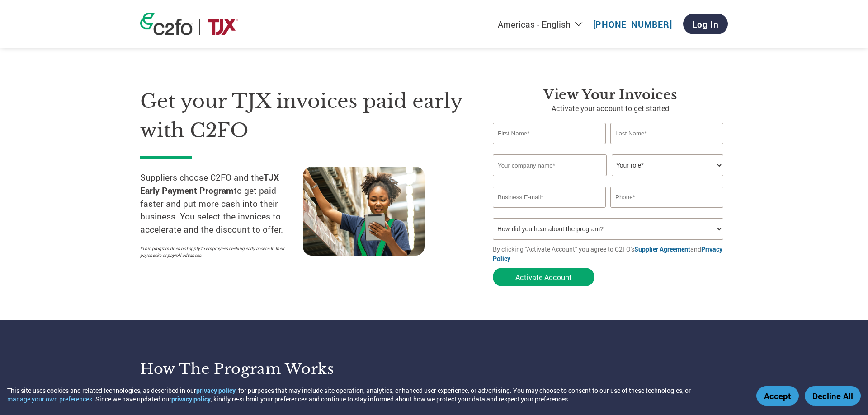 This screenshot has width=868, height=415. I want to click on img: supply chain worker, so click(363, 211).